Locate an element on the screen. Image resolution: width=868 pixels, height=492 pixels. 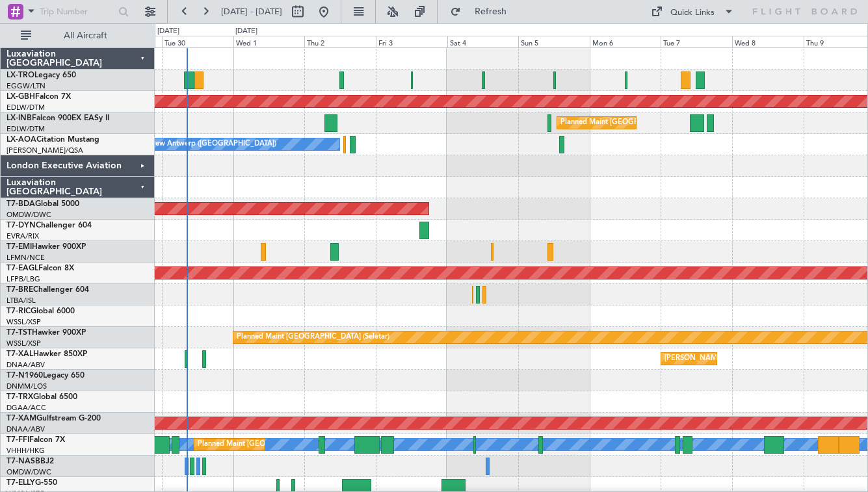
button: Refresh is located at coordinates (483, 12).